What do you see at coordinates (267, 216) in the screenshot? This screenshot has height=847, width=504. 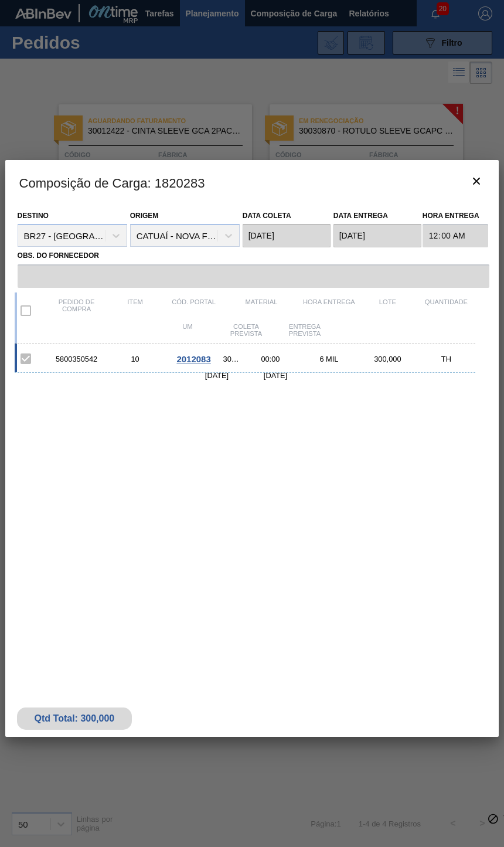 I see `label: Data coleta` at bounding box center [267, 216].